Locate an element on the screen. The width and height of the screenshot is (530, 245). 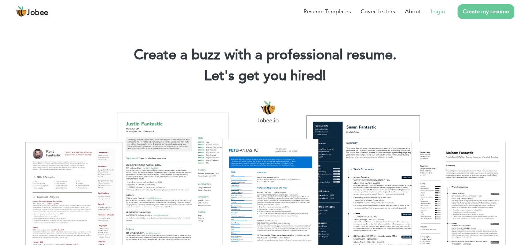
img: jobee.io is located at coordinates (21, 11).